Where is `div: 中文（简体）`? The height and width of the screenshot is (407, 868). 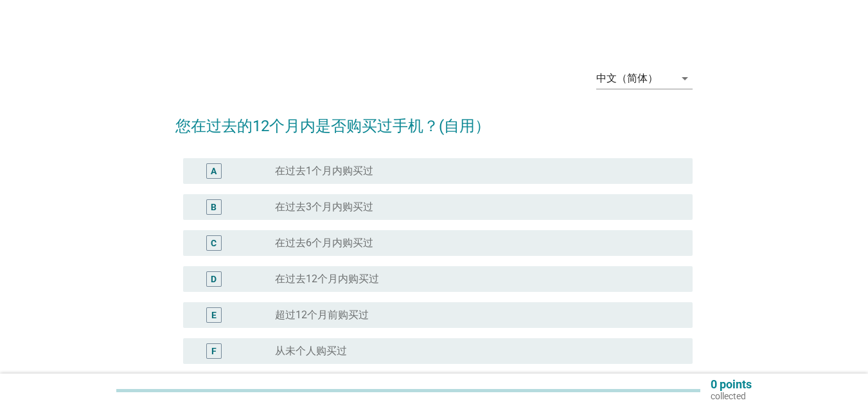 div: 中文（简体） is located at coordinates (627, 79).